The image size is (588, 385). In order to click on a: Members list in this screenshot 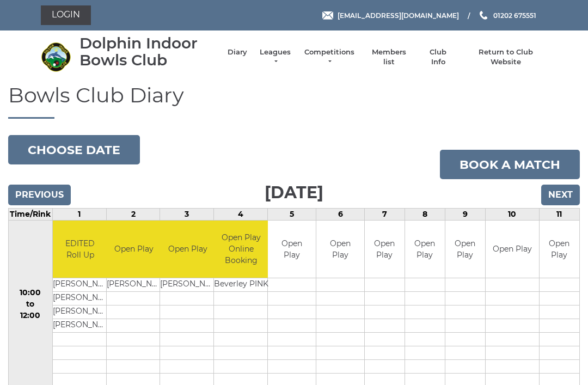, I will do `click(388, 57)`.